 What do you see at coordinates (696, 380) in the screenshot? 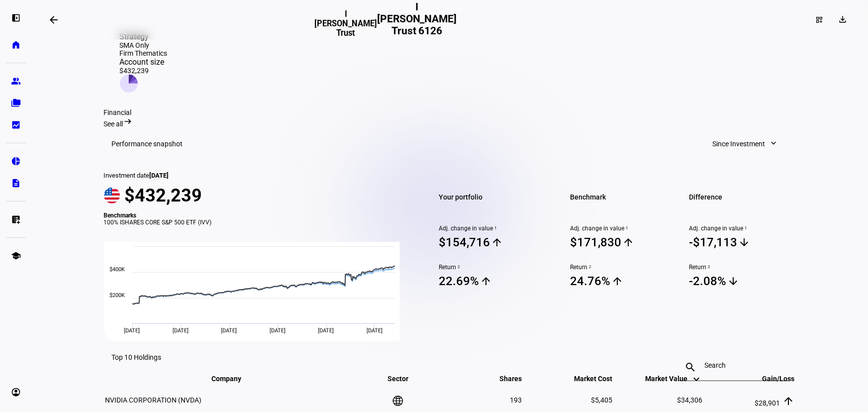
I see `mat-icon: keyboard_arrow_down` at bounding box center [696, 380].